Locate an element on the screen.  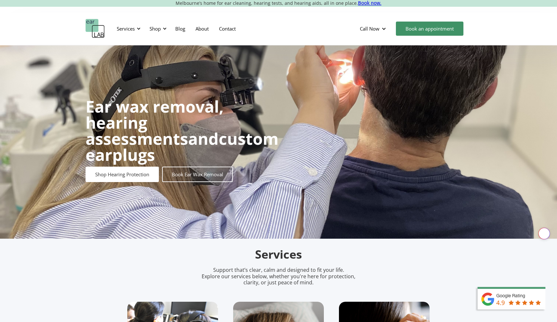
a: Book an appointment is located at coordinates (429, 29).